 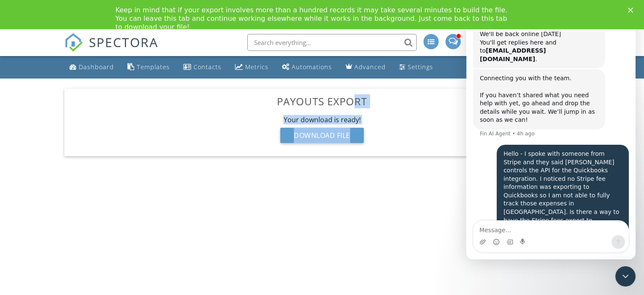 I want to click on div: Lawrence says…, so click(x=85, y=196).